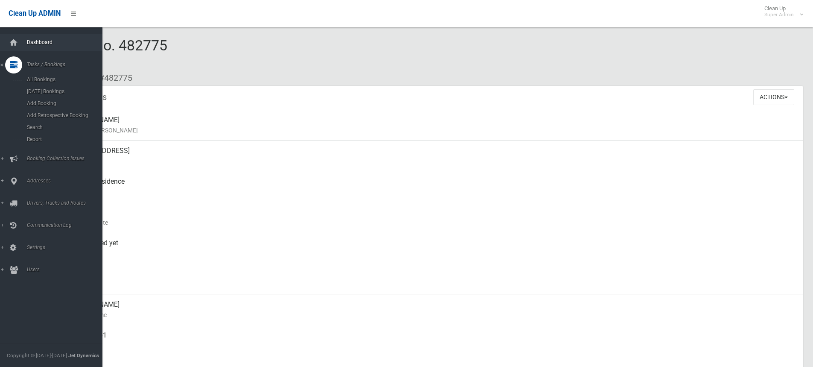 The height and width of the screenshot is (367, 813). I want to click on span: Tasks / Bookings, so click(67, 64).